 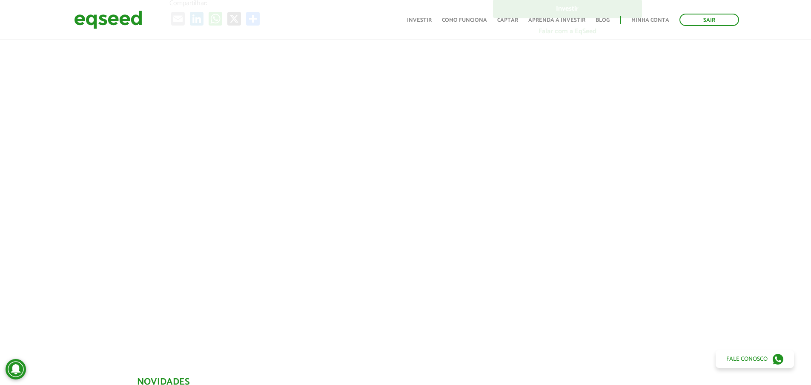 What do you see at coordinates (419, 20) in the screenshot?
I see `a: Investir` at bounding box center [419, 20].